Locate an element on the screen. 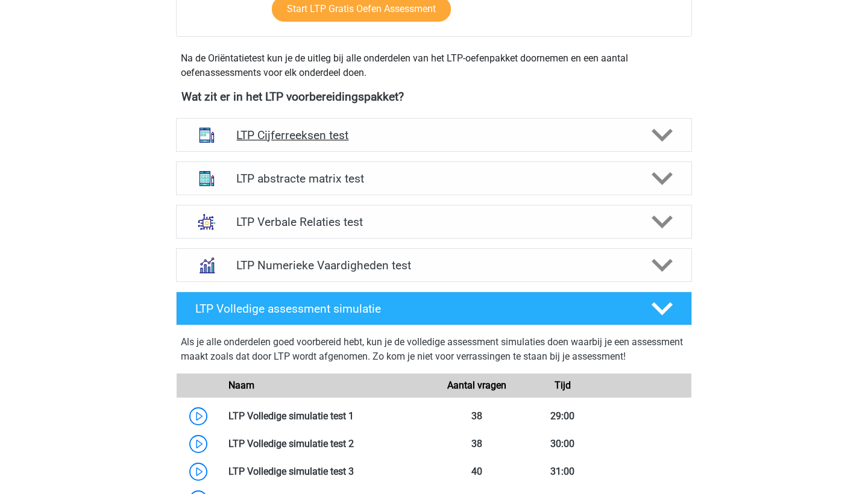 The height and width of the screenshot is (494, 868). div: Na de Oriëntatietest kun je de uitleg bij alle onderdelen van het LTP-oefenpakket doornemen en ee... is located at coordinates (434, 65).